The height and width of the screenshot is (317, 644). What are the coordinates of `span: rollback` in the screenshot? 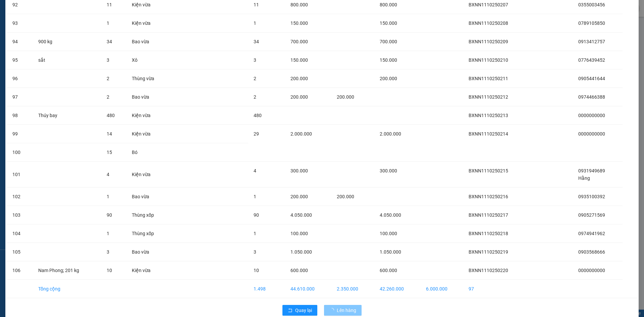 It's located at (290, 310).